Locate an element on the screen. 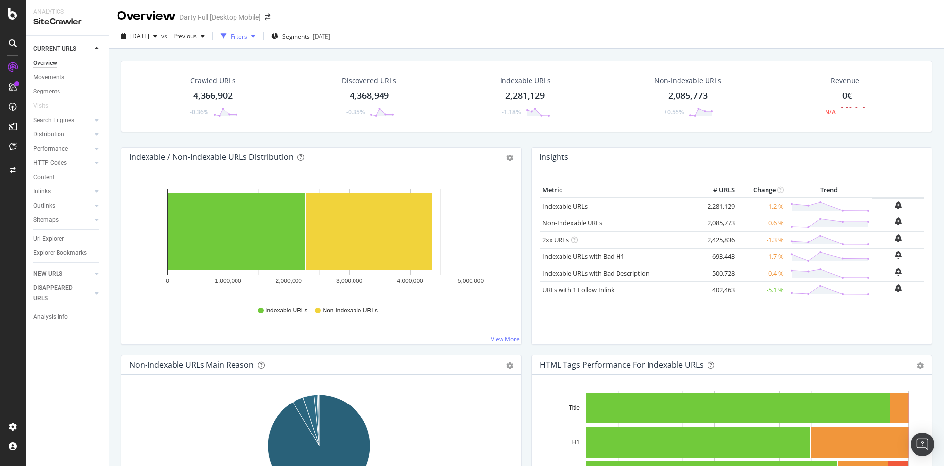 This screenshot has height=466, width=944. div: -0.36% is located at coordinates (199, 112).